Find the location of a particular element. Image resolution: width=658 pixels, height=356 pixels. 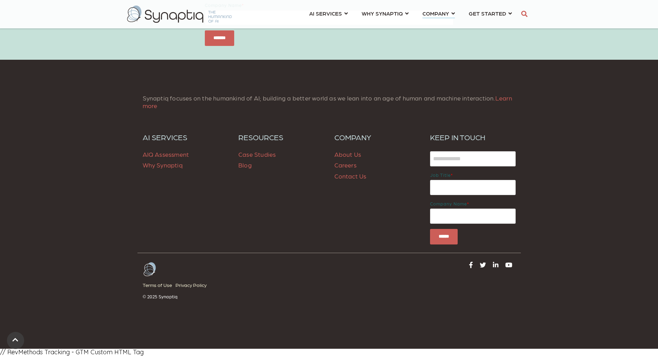

span: Why Synaptiq is located at coordinates (163, 165).